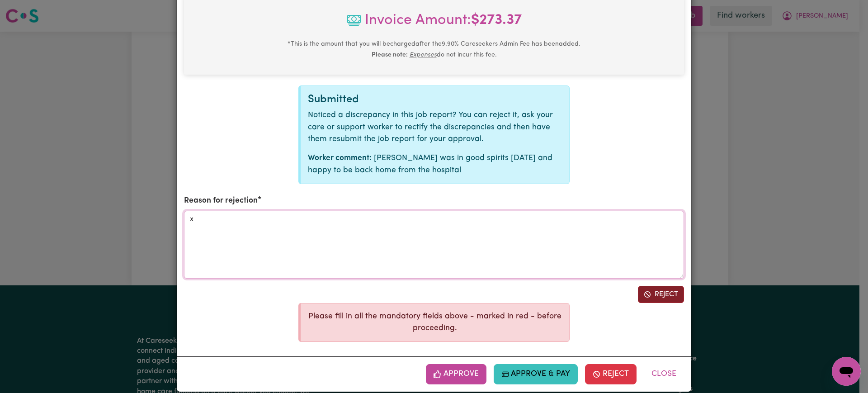 The image size is (868, 393). Describe the element at coordinates (434, 24) in the screenshot. I see `span: Invoice Amount:` at that location.